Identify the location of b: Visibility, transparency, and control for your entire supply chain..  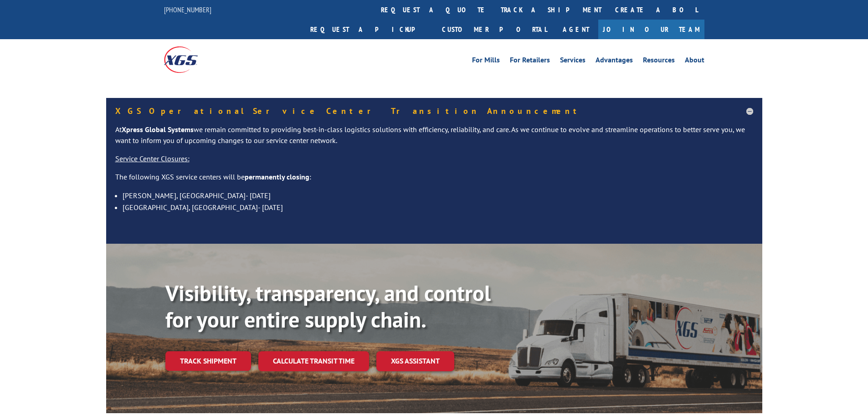
(328, 306).